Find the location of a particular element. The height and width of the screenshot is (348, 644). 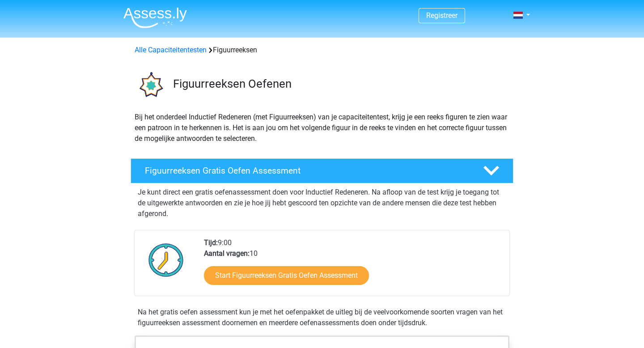

div: 9:00 10 is located at coordinates (353, 267).